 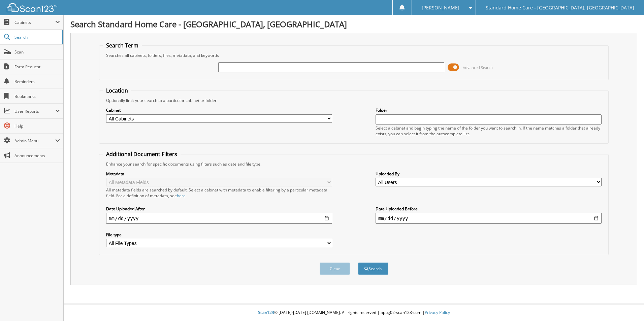 I want to click on a: Privacy Policy, so click(x=437, y=312).